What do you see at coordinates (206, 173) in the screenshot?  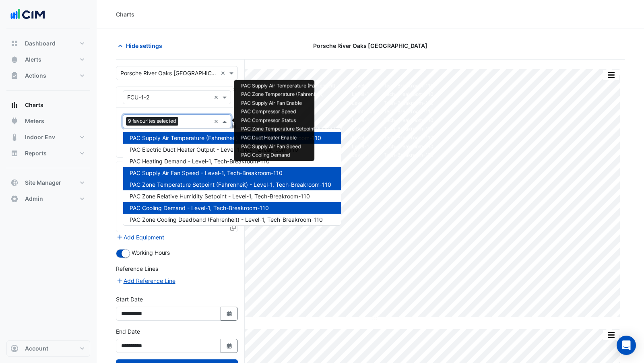 I see `span: PAC Supply Air Fan Speed - Level-1, Tech-Breakroom-110` at bounding box center [206, 173].